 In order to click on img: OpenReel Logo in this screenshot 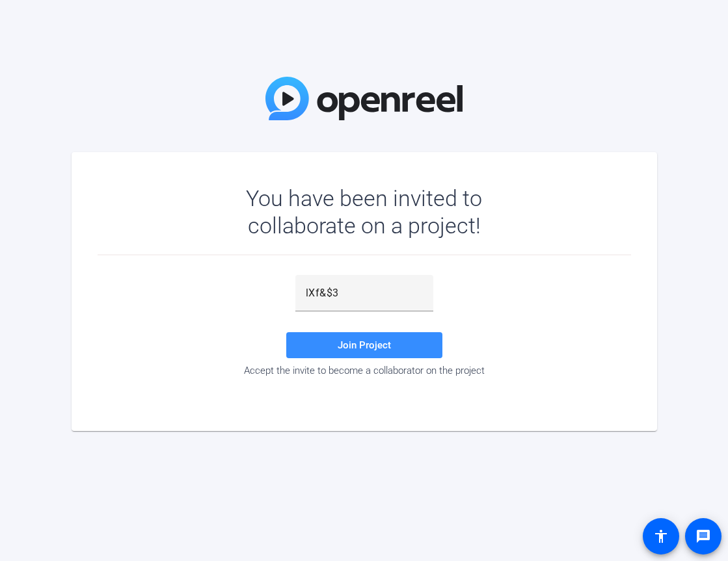, I will do `click(364, 99)`.